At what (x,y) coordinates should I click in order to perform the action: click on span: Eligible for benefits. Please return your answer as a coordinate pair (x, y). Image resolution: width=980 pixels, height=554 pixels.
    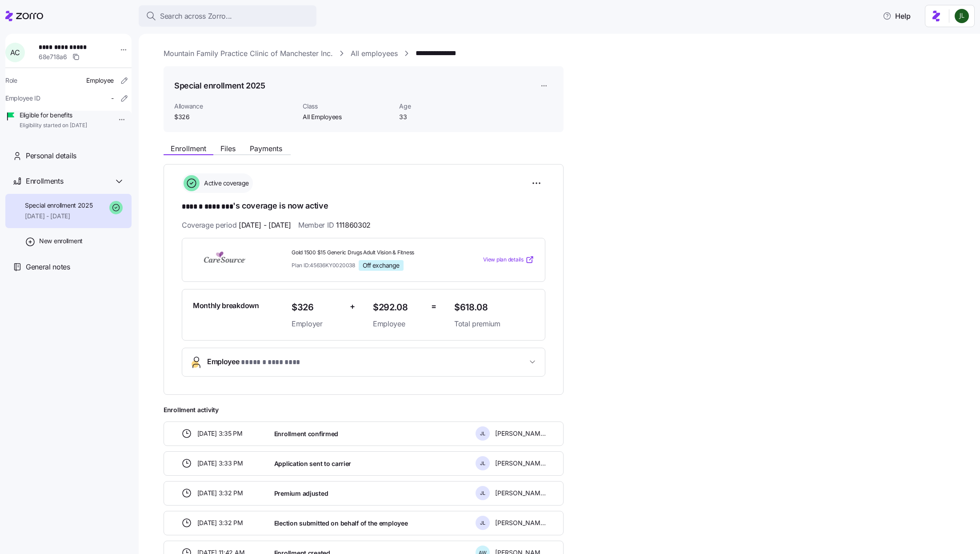
    Looking at the image, I should click on (54, 115).